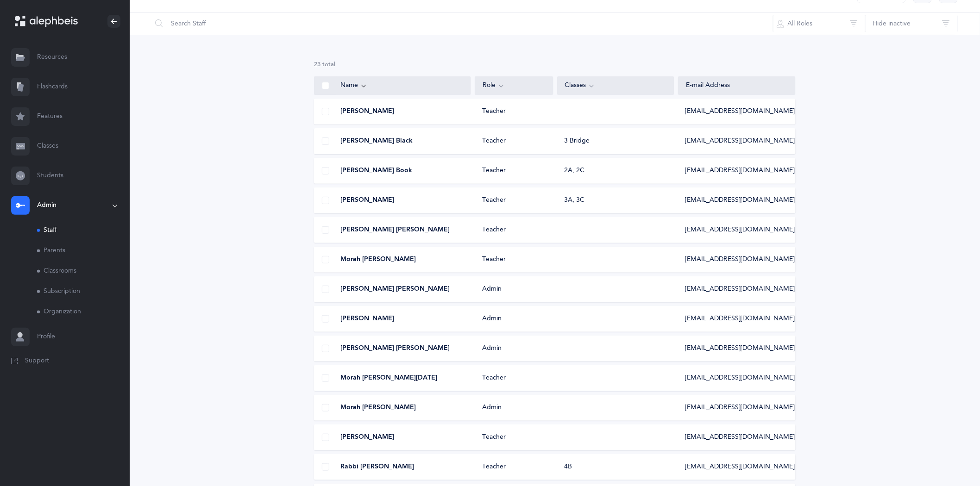 Image resolution: width=980 pixels, height=486 pixels. What do you see at coordinates (736, 86) in the screenshot?
I see `div: E-mail Address` at bounding box center [736, 86].